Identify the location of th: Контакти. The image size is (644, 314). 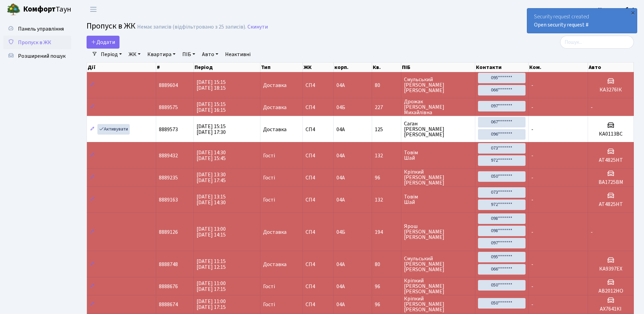
(502, 67).